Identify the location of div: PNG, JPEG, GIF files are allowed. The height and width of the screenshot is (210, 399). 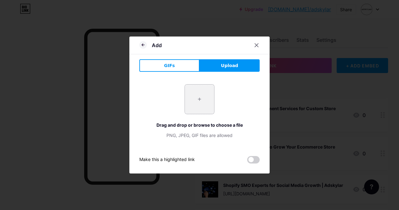
(200, 135).